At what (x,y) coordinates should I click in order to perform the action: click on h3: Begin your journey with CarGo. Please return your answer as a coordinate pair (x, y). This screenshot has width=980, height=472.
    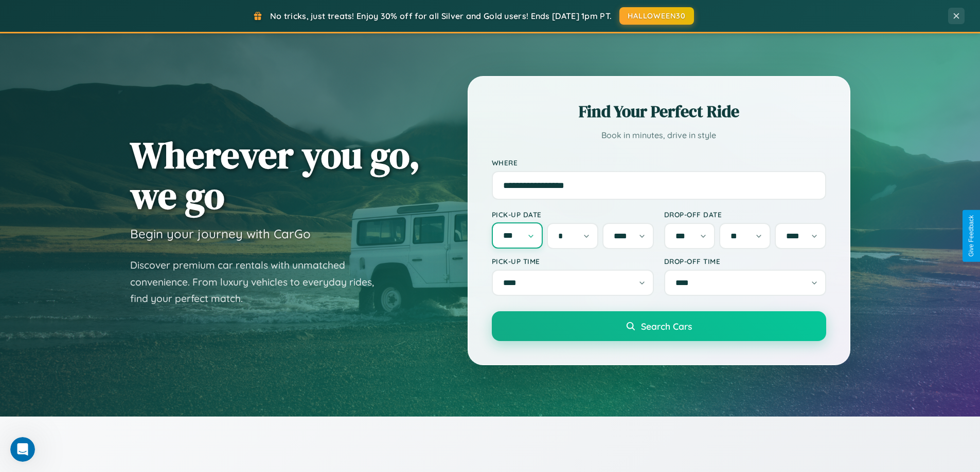
    Looking at the image, I should click on (220, 234).